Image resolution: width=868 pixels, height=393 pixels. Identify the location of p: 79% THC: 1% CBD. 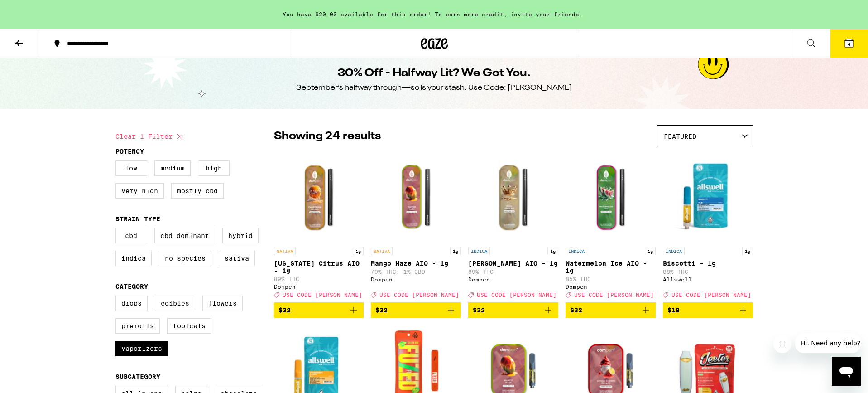
(415, 271).